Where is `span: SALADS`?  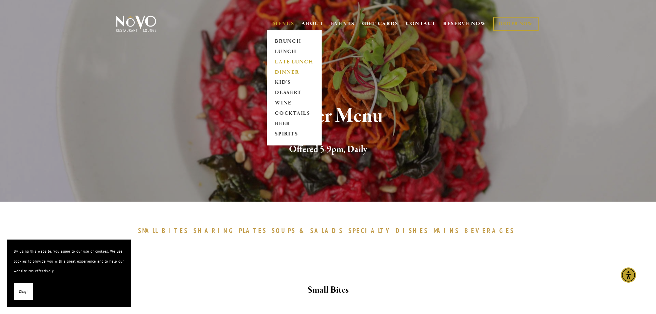 span: SALADS is located at coordinates (327, 231).